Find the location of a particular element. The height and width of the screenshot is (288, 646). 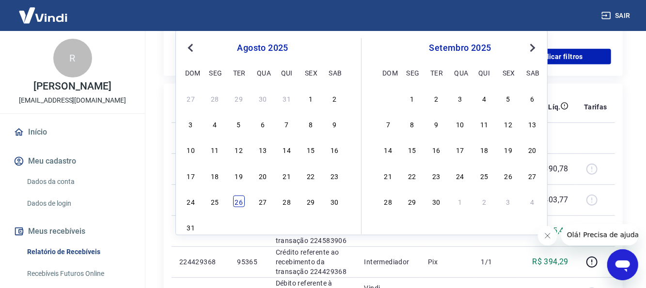

div: Choose sábado, 30 de agosto de 2025 is located at coordinates (335, 202).